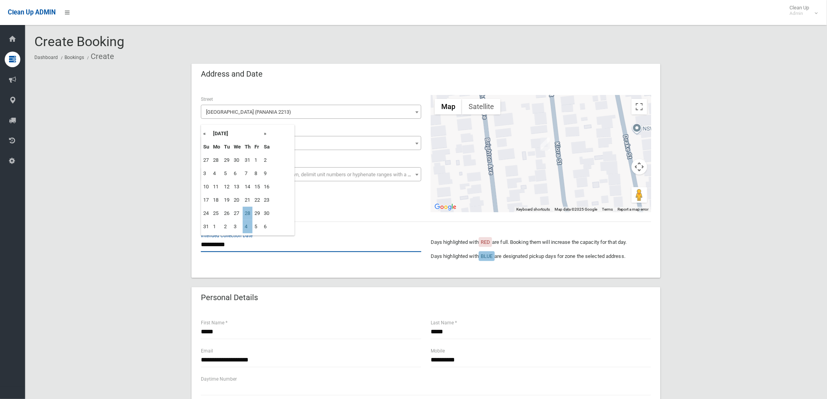 The image size is (827, 399). I want to click on a: Report a map error, so click(633, 209).